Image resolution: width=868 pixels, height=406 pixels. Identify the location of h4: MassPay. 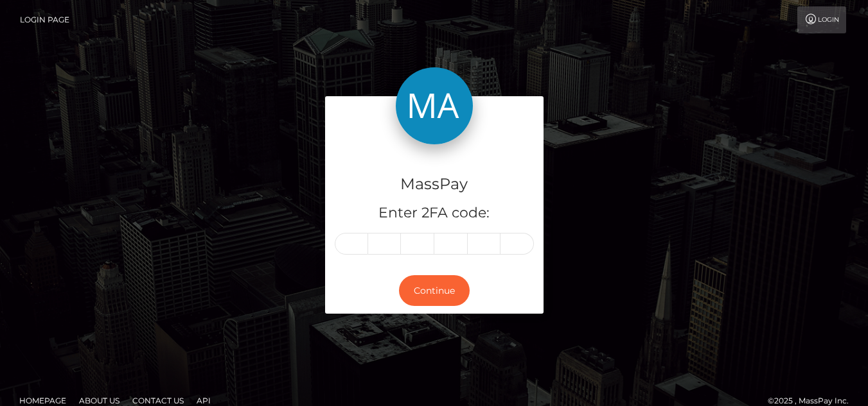
(434, 184).